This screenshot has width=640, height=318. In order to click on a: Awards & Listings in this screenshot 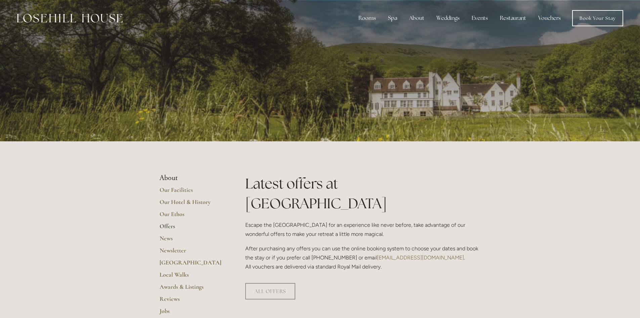, I will do `click(192, 289)`.